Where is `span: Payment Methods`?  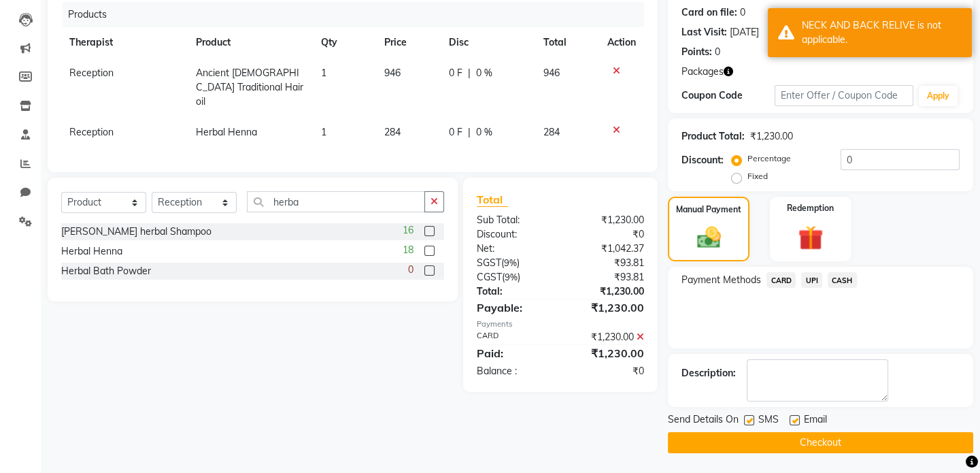 span: Payment Methods is located at coordinates (721, 280).